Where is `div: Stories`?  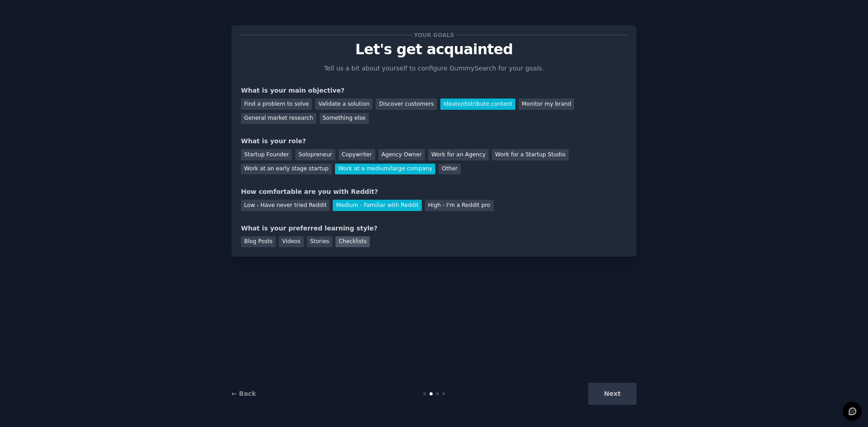
div: Stories is located at coordinates (320, 242).